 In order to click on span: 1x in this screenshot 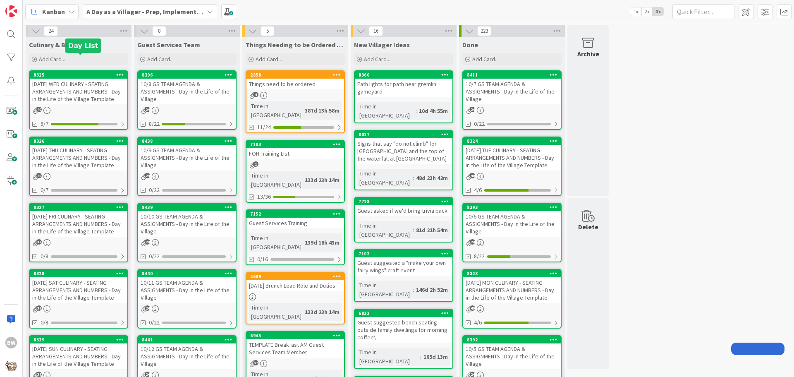, I will do `click(636, 12)`.